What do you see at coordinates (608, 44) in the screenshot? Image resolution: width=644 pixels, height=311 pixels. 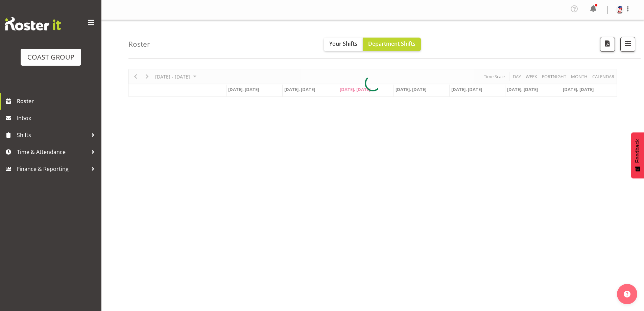 I see `button: Download a PDF of the roster according to the set date range.` at bounding box center [608, 44].